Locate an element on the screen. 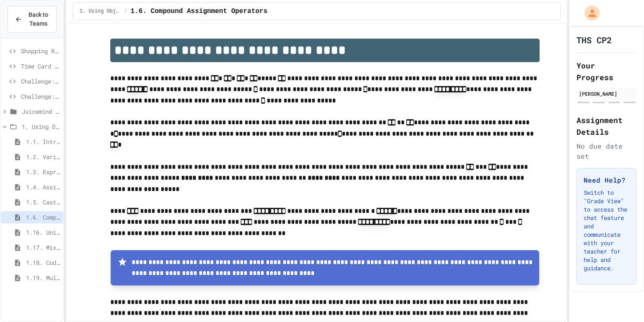  span: 1.18. Coding Practice 1a (1.1-1.6) is located at coordinates (43, 262).